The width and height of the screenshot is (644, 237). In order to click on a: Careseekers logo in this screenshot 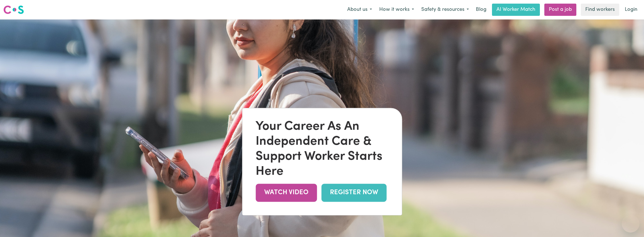, I will do `click(14, 10)`.